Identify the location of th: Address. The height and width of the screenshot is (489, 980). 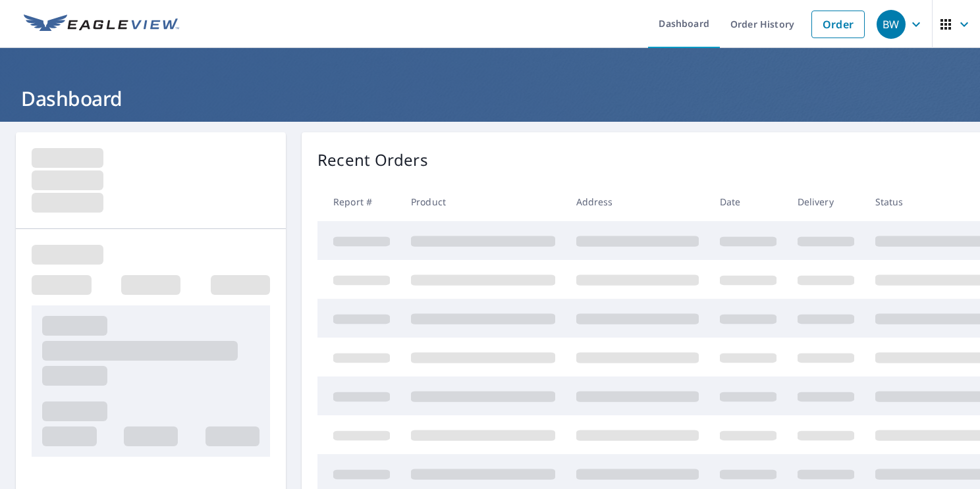
(637, 201).